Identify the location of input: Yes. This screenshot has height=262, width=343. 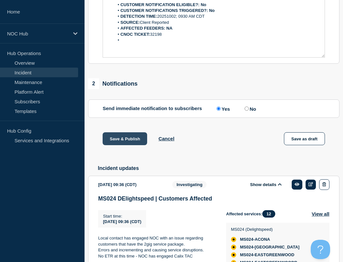
(218, 109).